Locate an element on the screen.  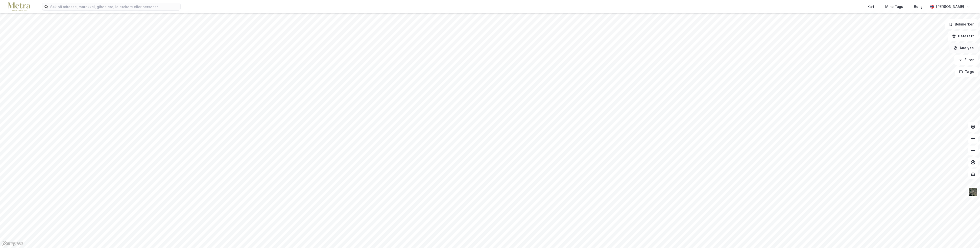
button: Analyse is located at coordinates (964, 48).